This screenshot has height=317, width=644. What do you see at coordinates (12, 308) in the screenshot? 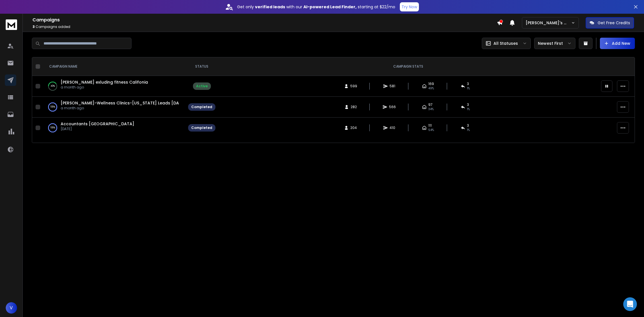
I see `button: V` at bounding box center [12, 308].